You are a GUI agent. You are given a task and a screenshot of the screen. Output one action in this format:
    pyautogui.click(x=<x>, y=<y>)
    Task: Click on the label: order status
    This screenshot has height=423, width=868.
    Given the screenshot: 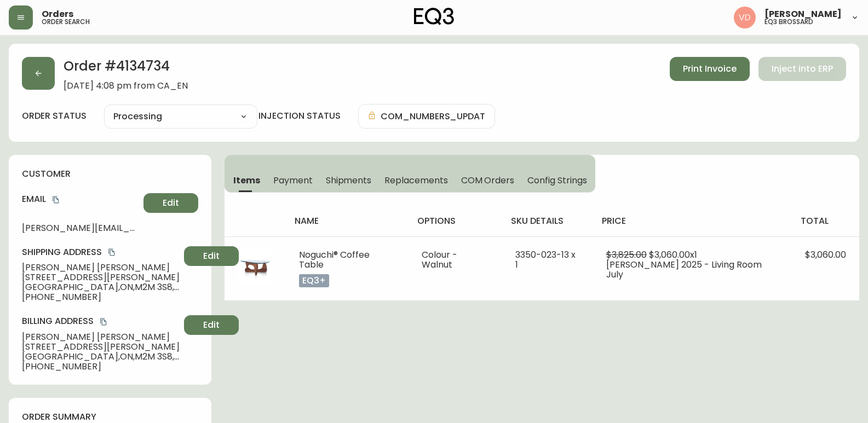 What is the action you would take?
    pyautogui.click(x=54, y=116)
    